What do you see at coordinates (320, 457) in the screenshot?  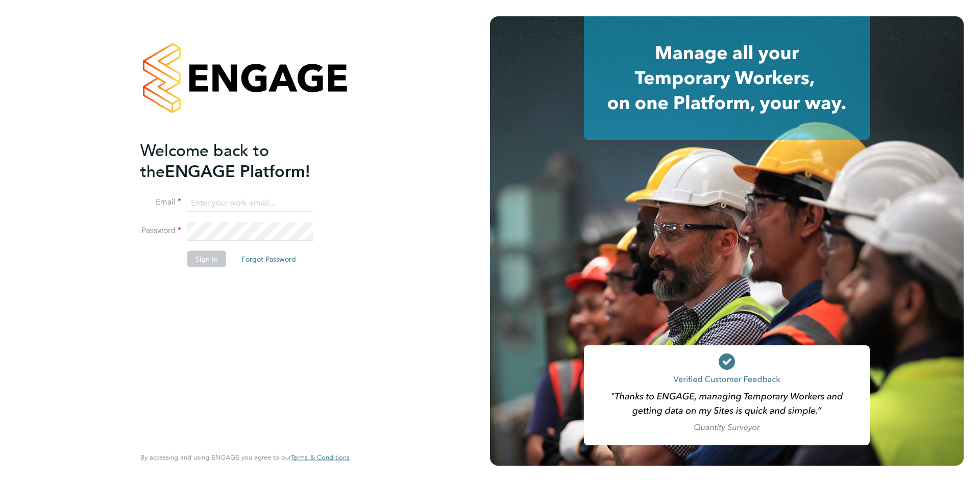 I see `span: Terms & Conditions` at bounding box center [320, 457].